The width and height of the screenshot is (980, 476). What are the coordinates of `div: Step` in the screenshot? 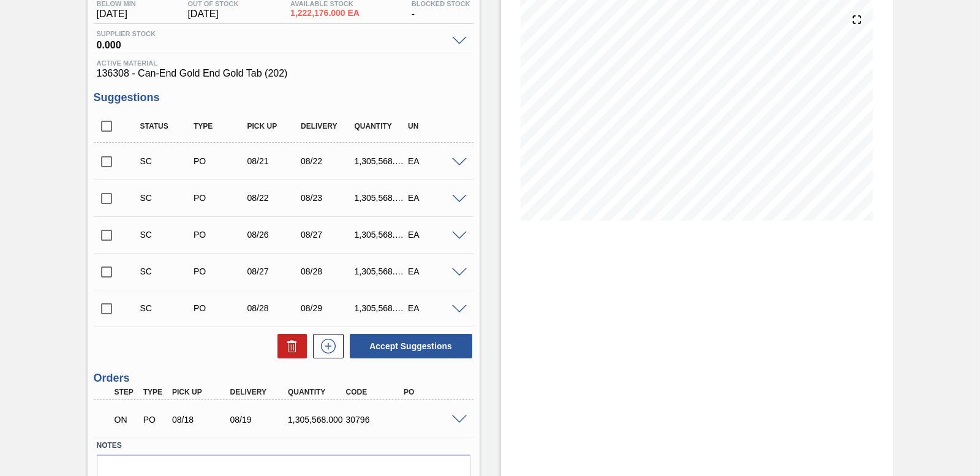 It's located at (126, 392).